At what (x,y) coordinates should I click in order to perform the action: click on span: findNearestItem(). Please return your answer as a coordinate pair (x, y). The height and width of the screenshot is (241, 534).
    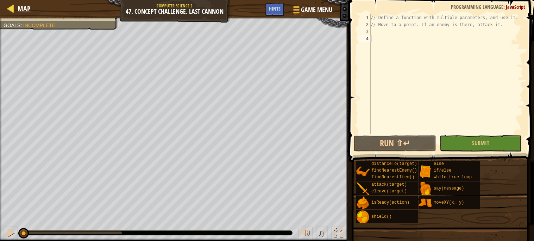
    Looking at the image, I should click on (393, 177).